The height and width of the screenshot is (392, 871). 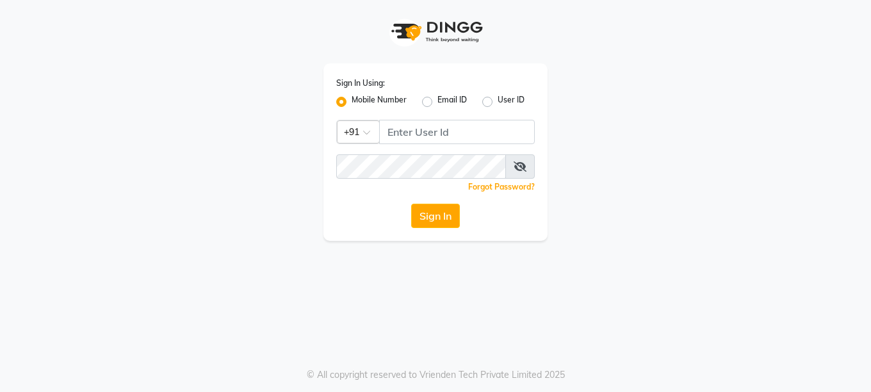 What do you see at coordinates (361, 83) in the screenshot?
I see `label: Sign In Using:` at bounding box center [361, 83].